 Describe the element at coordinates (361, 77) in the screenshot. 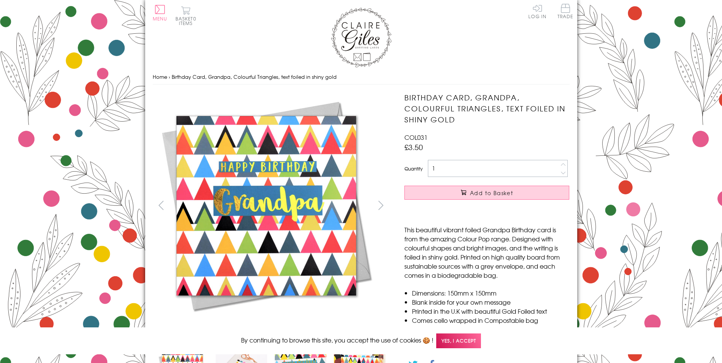

I see `nav: breadcrumbs` at that location.